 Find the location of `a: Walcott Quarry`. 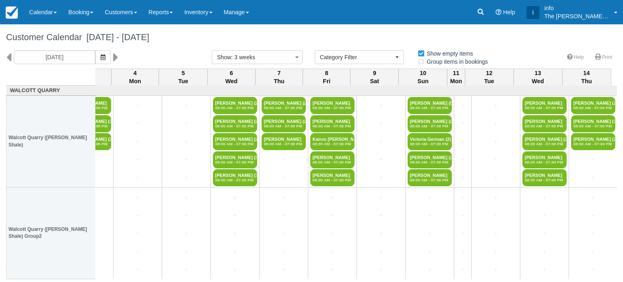

a: Walcott Quarry is located at coordinates (51, 90).